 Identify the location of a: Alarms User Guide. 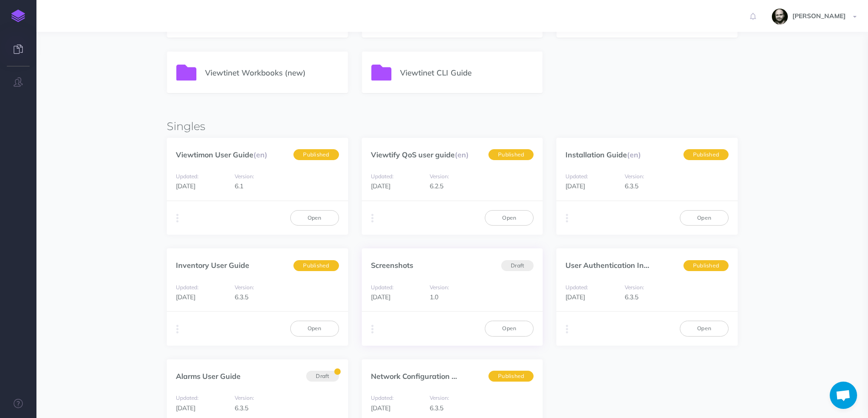
(208, 377).